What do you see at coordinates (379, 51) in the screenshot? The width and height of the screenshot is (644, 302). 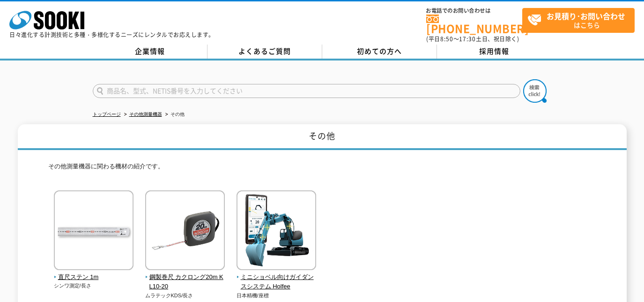 I see `a: 初めての方へ` at bounding box center [379, 51].